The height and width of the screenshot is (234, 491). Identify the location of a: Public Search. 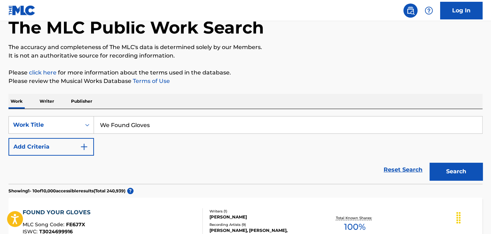
(410, 11).